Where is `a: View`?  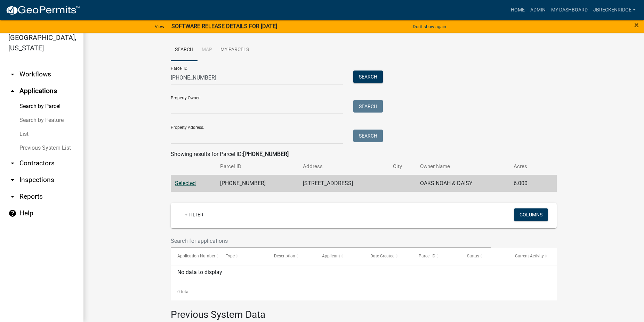 a: View is located at coordinates (160, 26).